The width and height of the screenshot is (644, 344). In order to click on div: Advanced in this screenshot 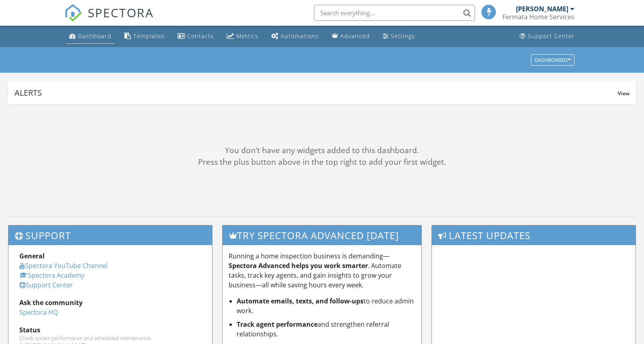, I will do `click(355, 36)`.